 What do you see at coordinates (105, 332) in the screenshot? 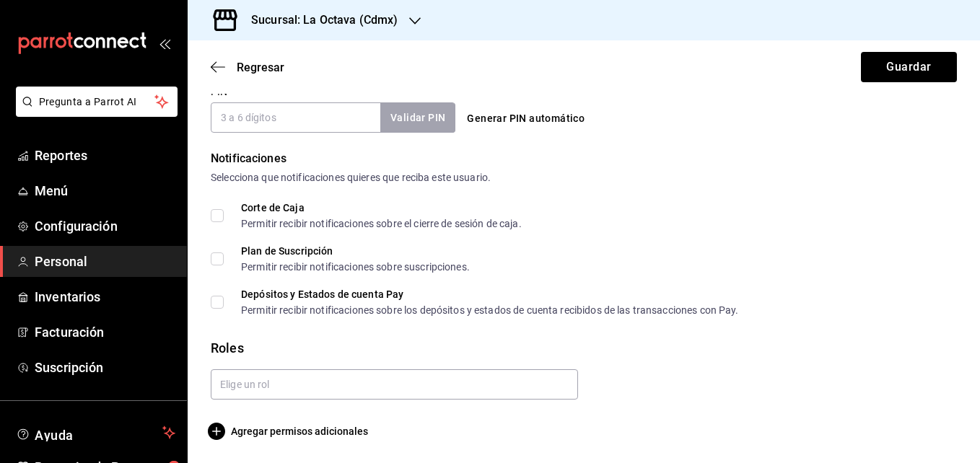
I see `span: Facturación` at bounding box center [105, 332].